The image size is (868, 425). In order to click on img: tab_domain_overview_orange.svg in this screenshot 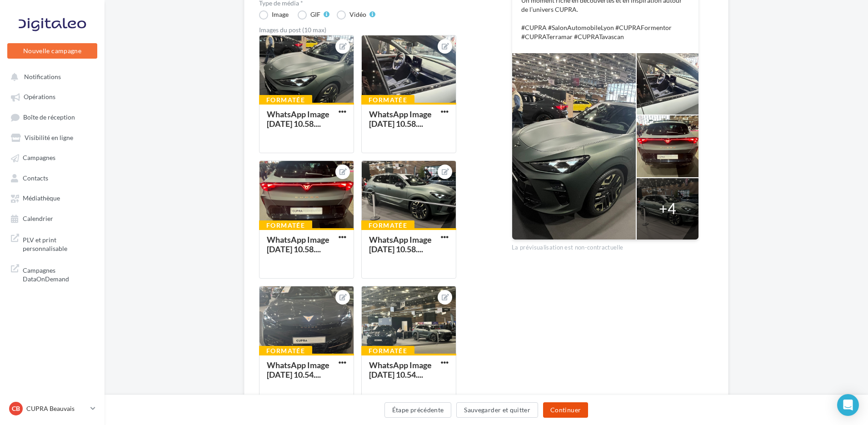, I will do `click(41, 56)`.